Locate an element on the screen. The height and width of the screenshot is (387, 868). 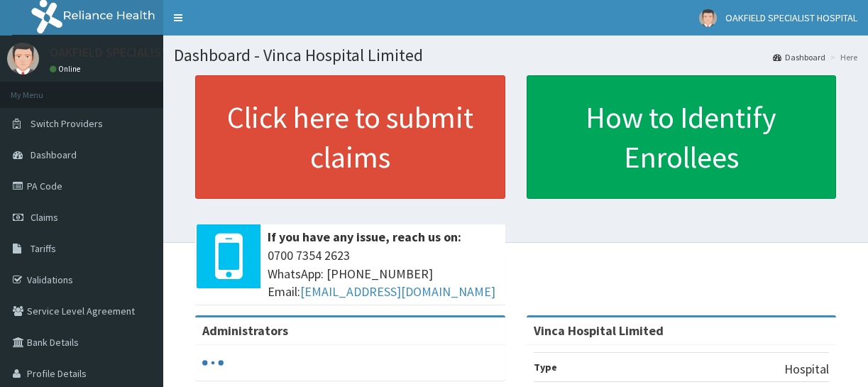
b: If you have any issue, reach us on: is located at coordinates (364, 236).